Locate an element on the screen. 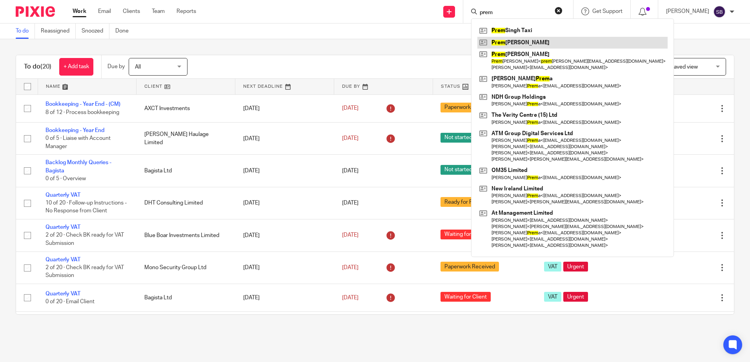 The image size is (750, 362). a: Email is located at coordinates (104, 11).